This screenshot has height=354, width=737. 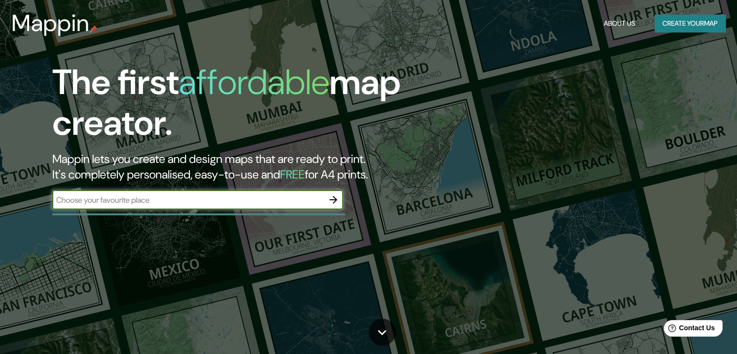 What do you see at coordinates (619, 23) in the screenshot?
I see `button: About Us` at bounding box center [619, 23].